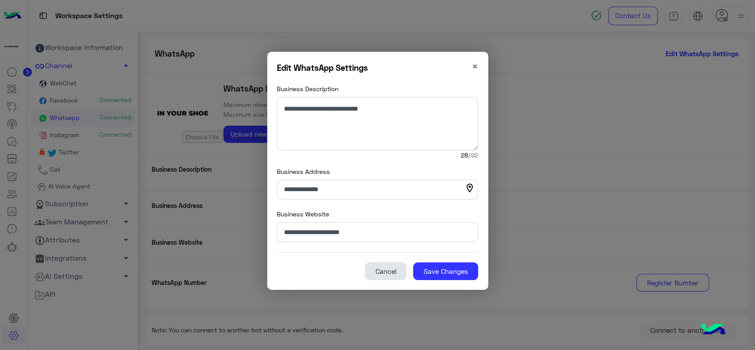  Describe the element at coordinates (475, 66) in the screenshot. I see `button: Close` at that location.